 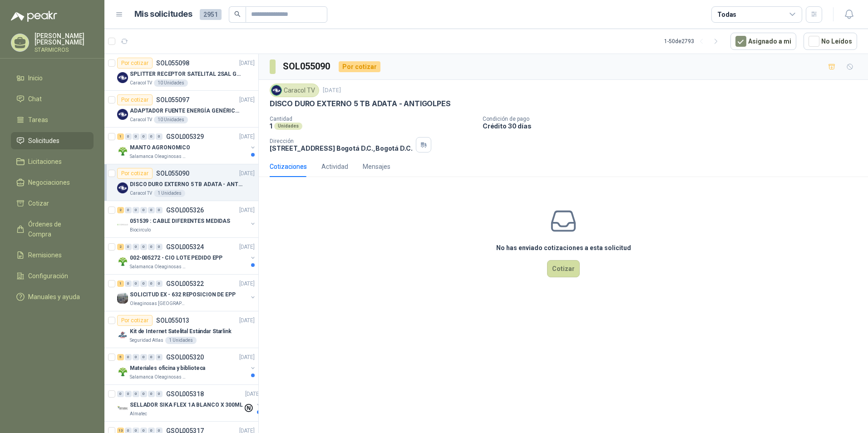 What do you see at coordinates (307, 66) in the screenshot?
I see `h3: SOL055090` at bounding box center [307, 66].